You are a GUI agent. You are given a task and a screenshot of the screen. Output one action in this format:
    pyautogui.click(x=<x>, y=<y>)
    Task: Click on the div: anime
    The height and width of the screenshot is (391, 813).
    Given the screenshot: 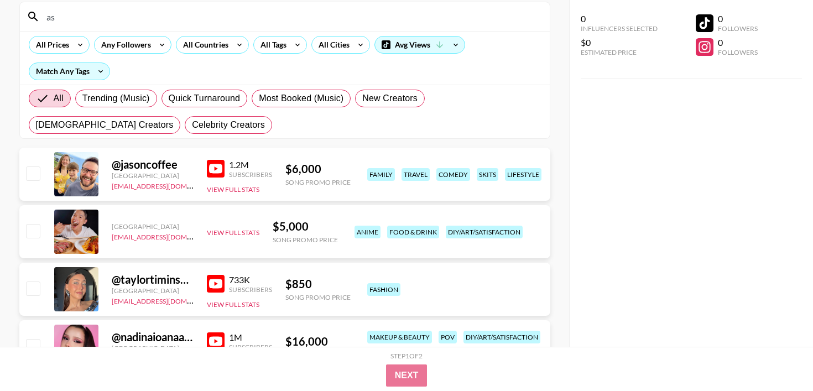 What is the action you would take?
    pyautogui.click(x=367, y=232)
    